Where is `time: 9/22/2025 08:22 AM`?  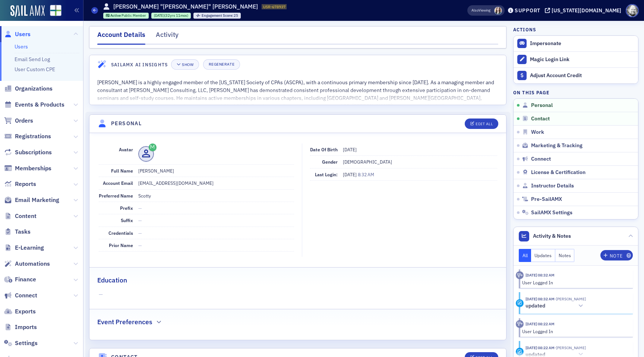 time: 9/22/2025 08:22 AM is located at coordinates (540, 324).